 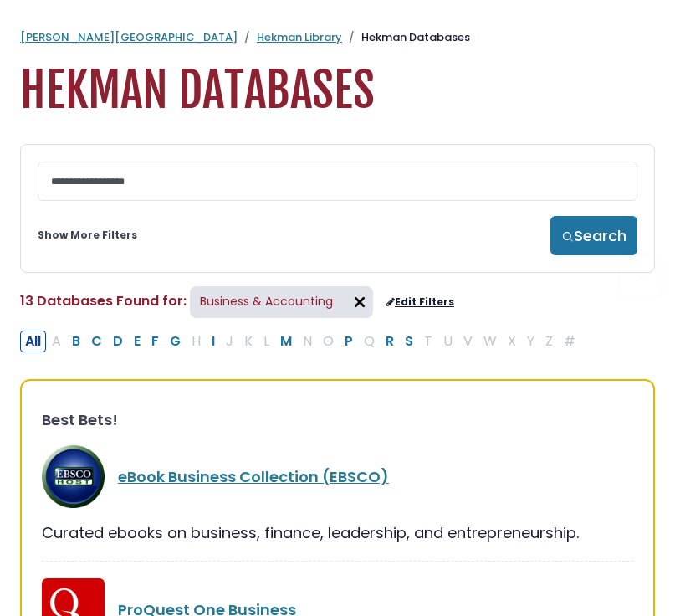 What do you see at coordinates (254, 477) in the screenshot?
I see `a: eBook Business Collection (EBSCO)` at bounding box center [254, 477].